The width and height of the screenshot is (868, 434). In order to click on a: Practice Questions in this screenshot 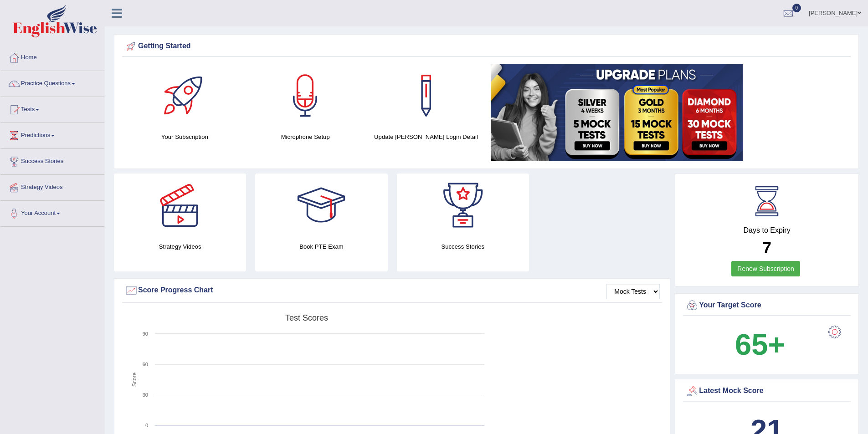, I will do `click(52, 82)`.